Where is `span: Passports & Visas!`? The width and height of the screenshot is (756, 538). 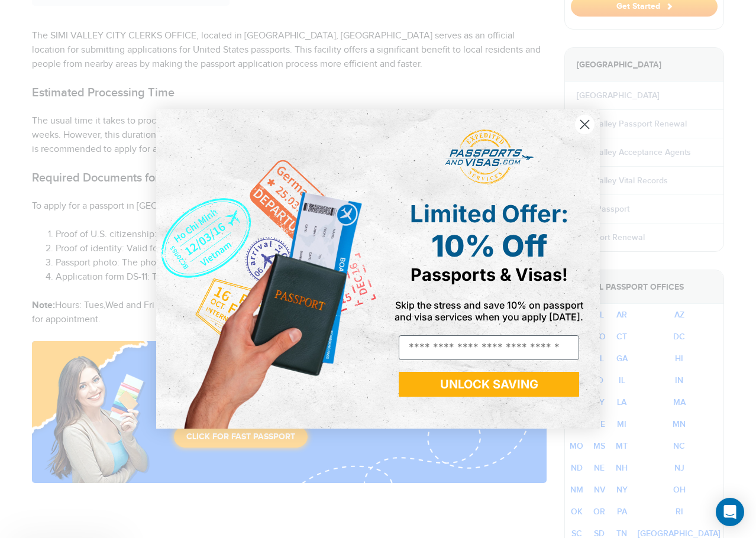
span: Passports & Visas! is located at coordinates (489, 274).